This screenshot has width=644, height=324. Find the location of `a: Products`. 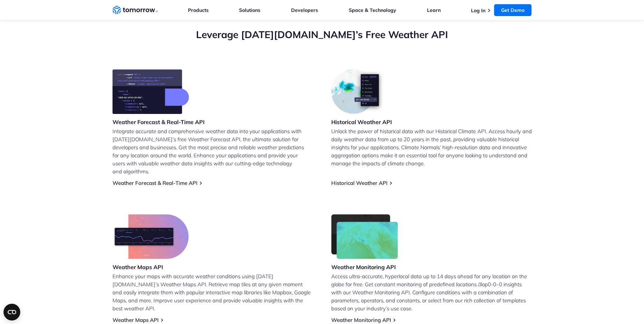

a: Products is located at coordinates (198, 10).